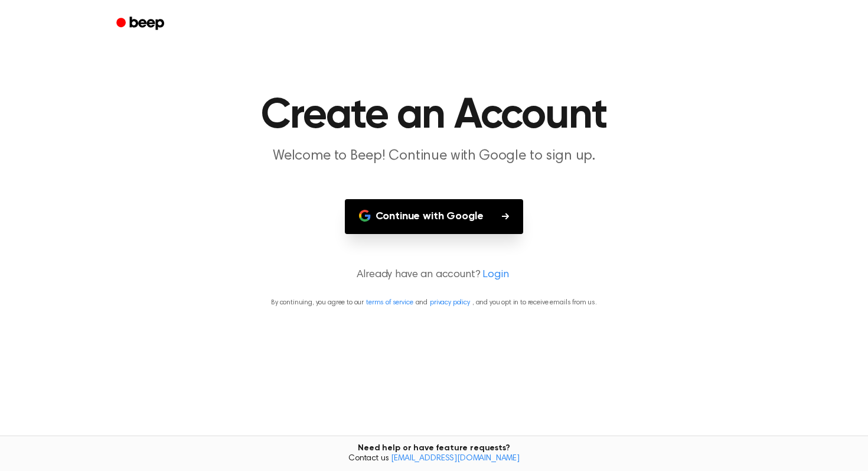 The width and height of the screenshot is (868, 471). I want to click on p: Already have an account?, so click(434, 275).